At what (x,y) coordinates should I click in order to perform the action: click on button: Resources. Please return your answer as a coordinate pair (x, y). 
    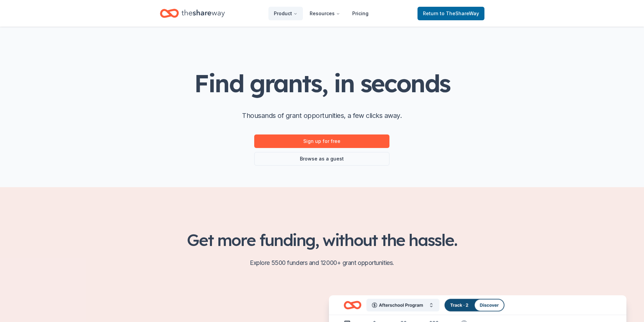
    Looking at the image, I should click on (325, 13).